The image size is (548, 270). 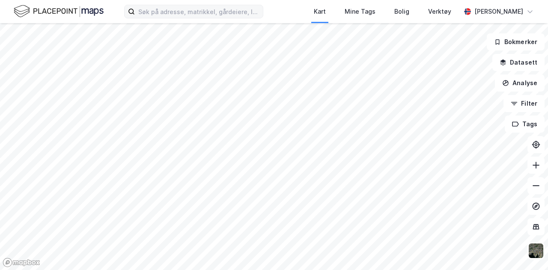 What do you see at coordinates (360, 12) in the screenshot?
I see `div: Mine Tags` at bounding box center [360, 12].